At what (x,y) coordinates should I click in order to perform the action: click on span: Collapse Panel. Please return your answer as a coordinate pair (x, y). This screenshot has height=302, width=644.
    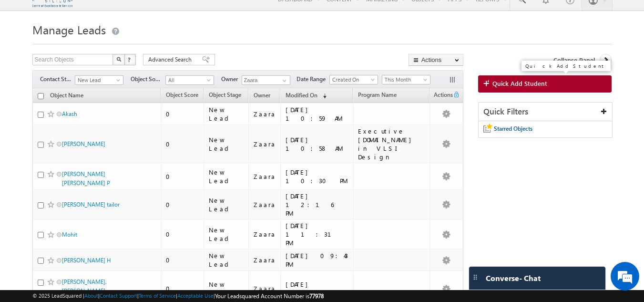
    Looking at the image, I should click on (574, 60).